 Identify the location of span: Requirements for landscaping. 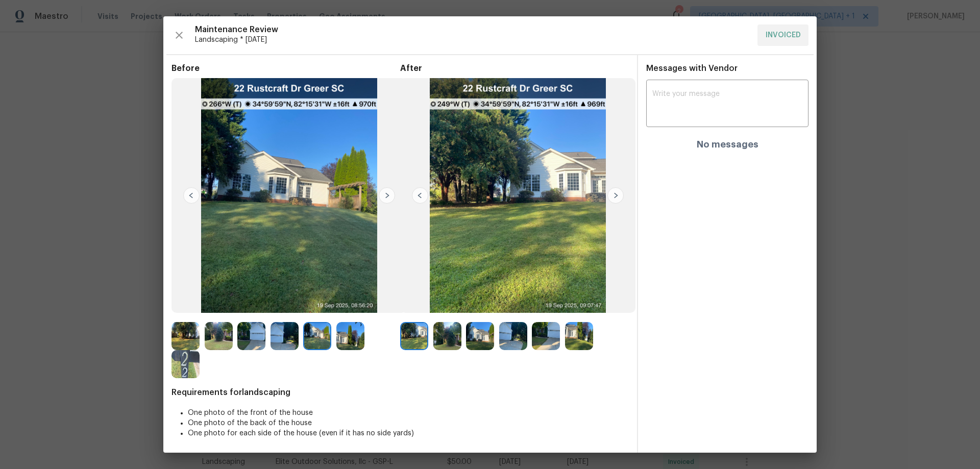
(400, 392).